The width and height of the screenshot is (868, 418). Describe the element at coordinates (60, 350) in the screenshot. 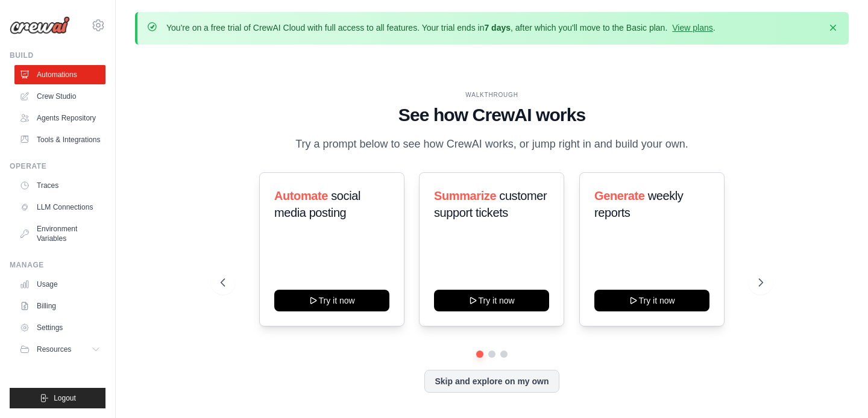

I see `button: Resources` at that location.